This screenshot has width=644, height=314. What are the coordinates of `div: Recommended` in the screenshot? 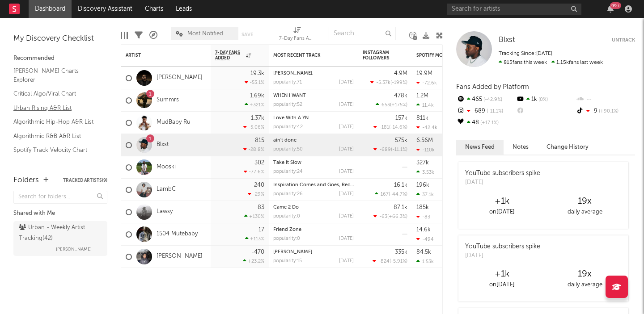 It's located at (60, 58).